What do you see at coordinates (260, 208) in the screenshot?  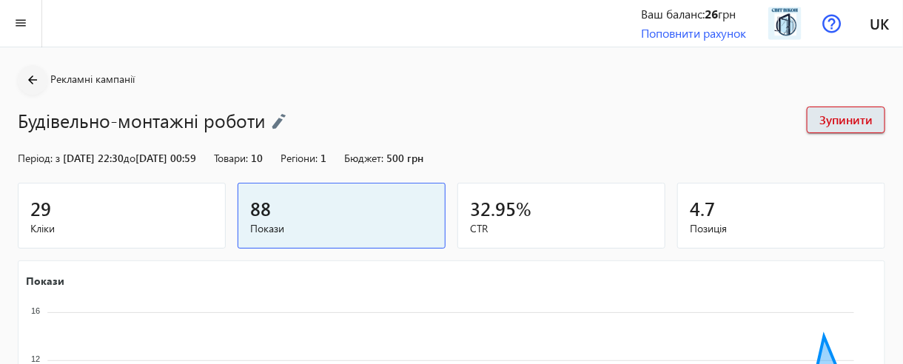 I see `span: 88` at bounding box center [260, 208].